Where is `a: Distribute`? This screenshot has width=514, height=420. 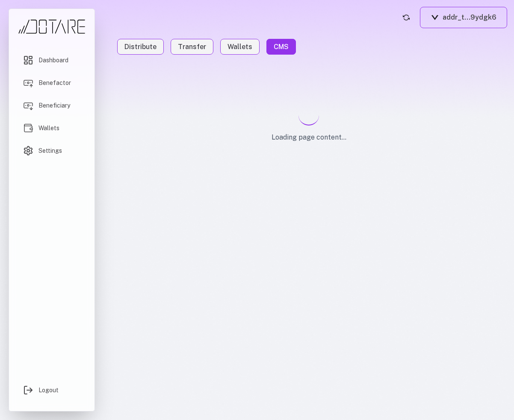
a: Distribute is located at coordinates (140, 47).